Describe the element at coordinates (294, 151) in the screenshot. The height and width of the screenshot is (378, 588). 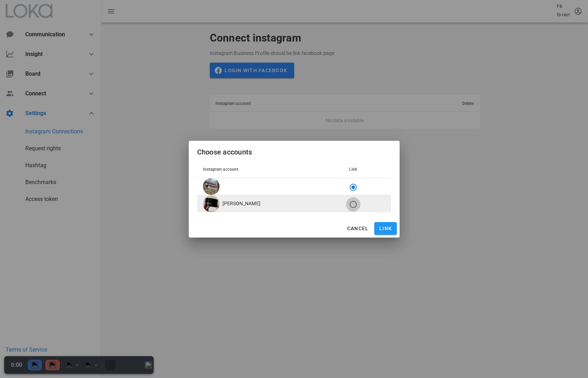
I see `div: Choose accounts` at that location.